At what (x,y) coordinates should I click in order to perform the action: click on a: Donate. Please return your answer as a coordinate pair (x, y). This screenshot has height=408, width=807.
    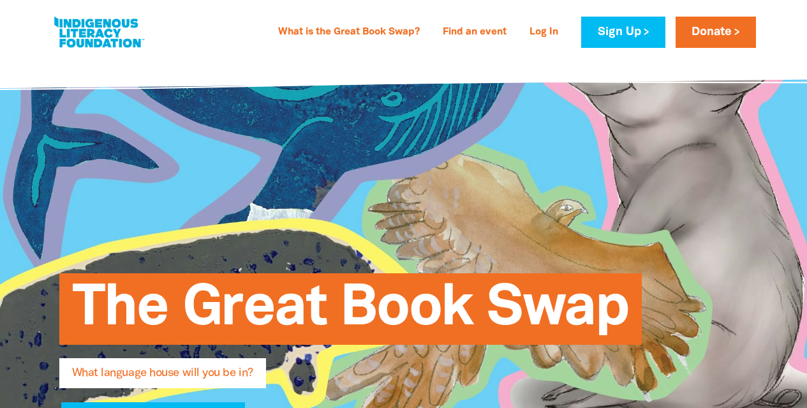
    Looking at the image, I should click on (716, 32).